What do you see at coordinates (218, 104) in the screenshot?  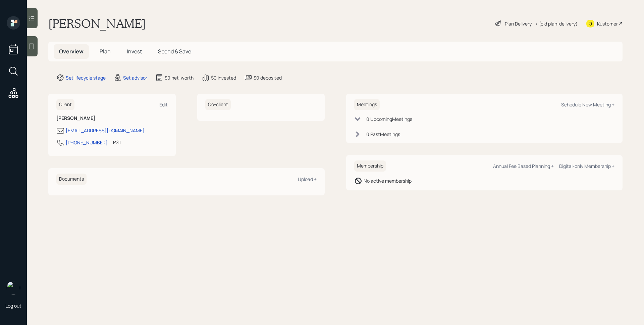 I see `h6: Co-client` at bounding box center [218, 104].